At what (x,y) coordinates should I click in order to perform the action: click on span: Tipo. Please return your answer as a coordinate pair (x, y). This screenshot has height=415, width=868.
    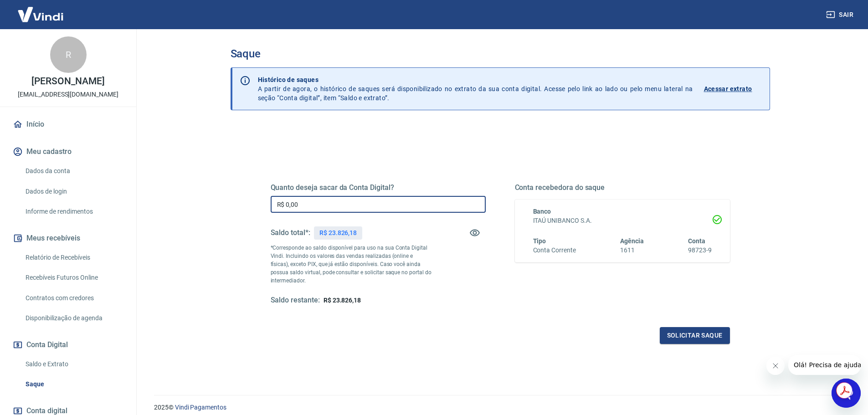
    Looking at the image, I should click on (540, 241).